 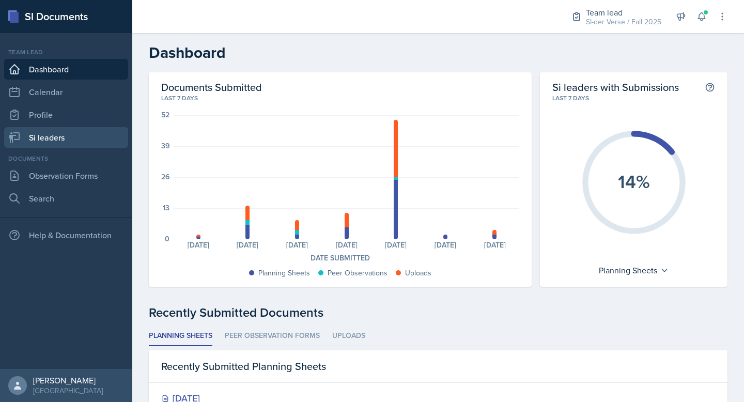 I want to click on li: Uploads, so click(x=349, y=336).